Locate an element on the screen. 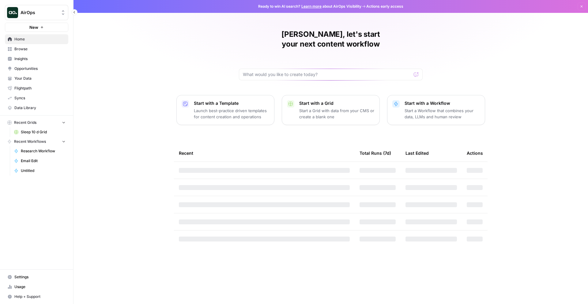 The width and height of the screenshot is (588, 304). span: Research Workflow is located at coordinates (43, 151).